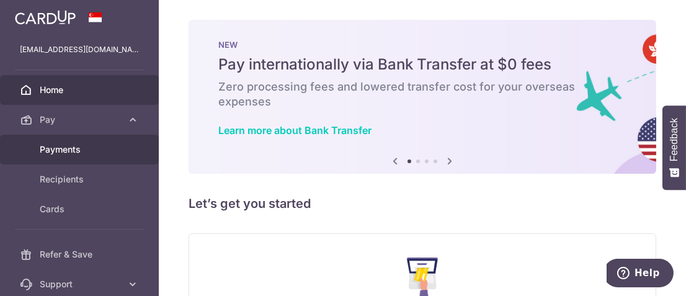  Describe the element at coordinates (81, 120) in the screenshot. I see `span: Pay` at that location.